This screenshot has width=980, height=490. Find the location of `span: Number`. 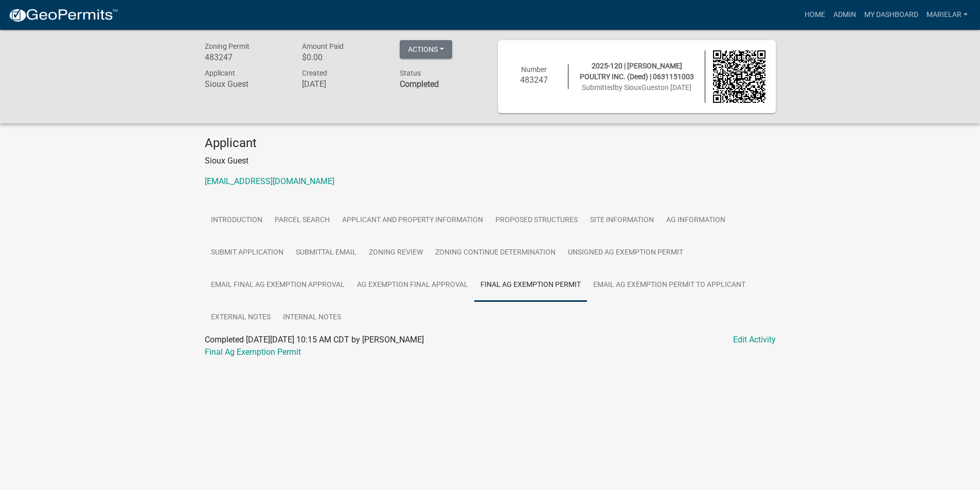

span: Number is located at coordinates (534, 69).